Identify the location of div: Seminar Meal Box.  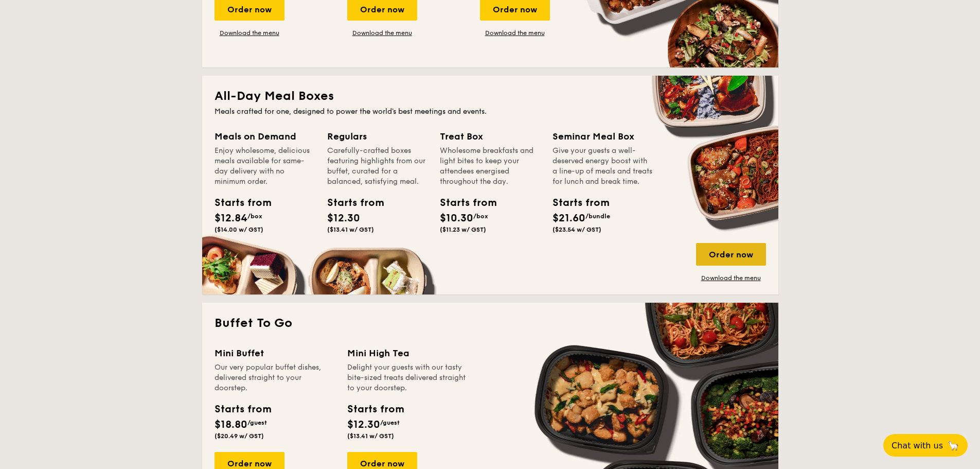
(602, 137).